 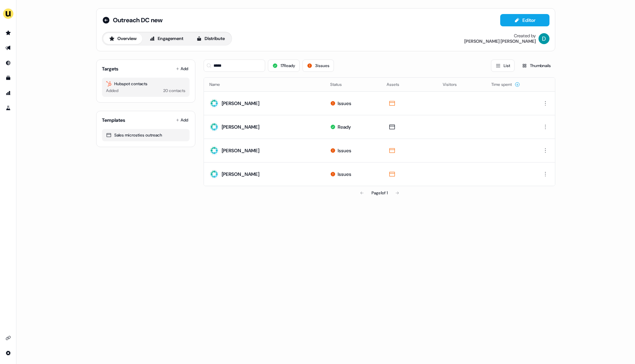 What do you see at coordinates (123, 38) in the screenshot?
I see `button: Overview` at bounding box center [123, 38].